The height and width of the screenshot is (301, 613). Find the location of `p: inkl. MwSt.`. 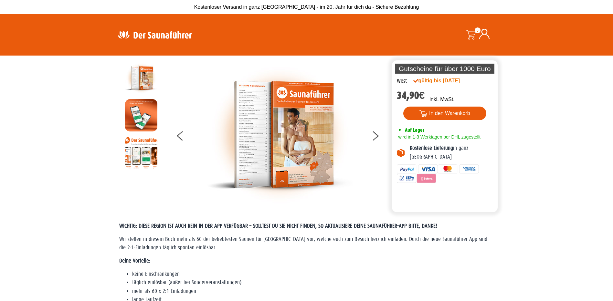

p: inkl. MwSt. is located at coordinates (442, 100).